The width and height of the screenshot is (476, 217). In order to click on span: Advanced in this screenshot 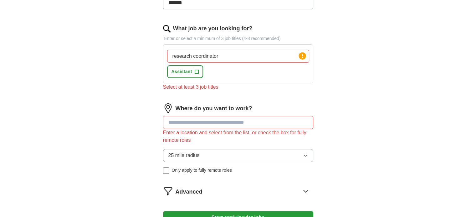, I will do `click(189, 192)`.